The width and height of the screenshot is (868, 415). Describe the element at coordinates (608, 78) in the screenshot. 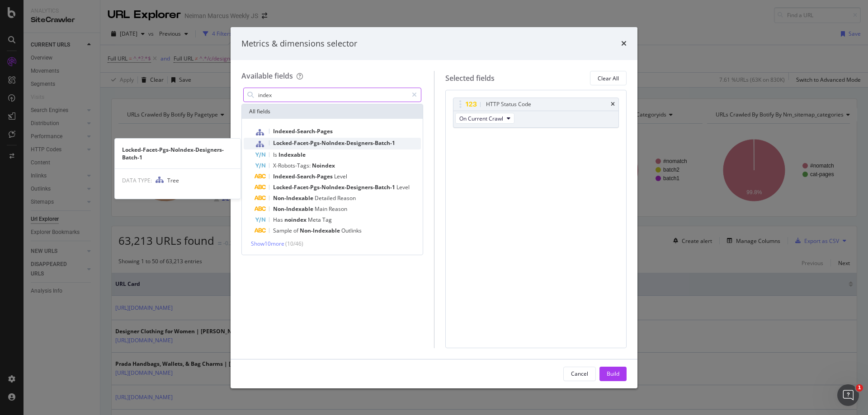

I see `div: Clear All` at that location.